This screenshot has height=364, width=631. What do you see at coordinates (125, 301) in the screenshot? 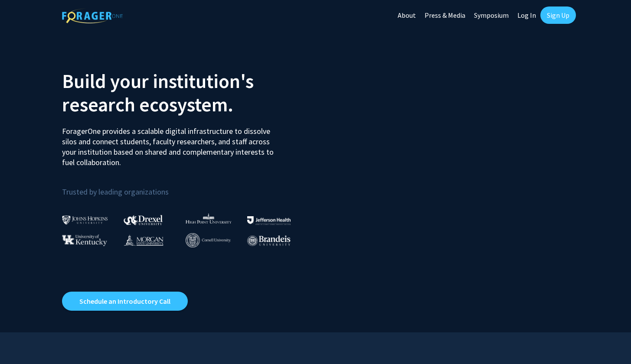
I see `a: Opens in a new tab` at bounding box center [125, 301].